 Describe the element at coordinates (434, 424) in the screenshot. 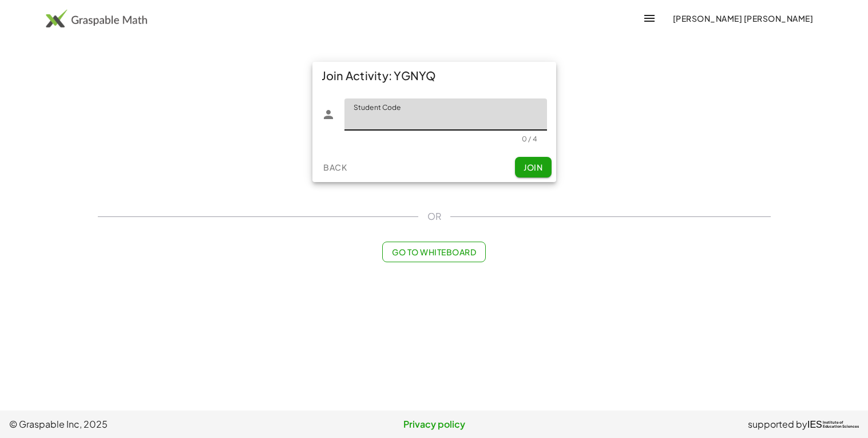

I see `a: Privacy policy` at that location.